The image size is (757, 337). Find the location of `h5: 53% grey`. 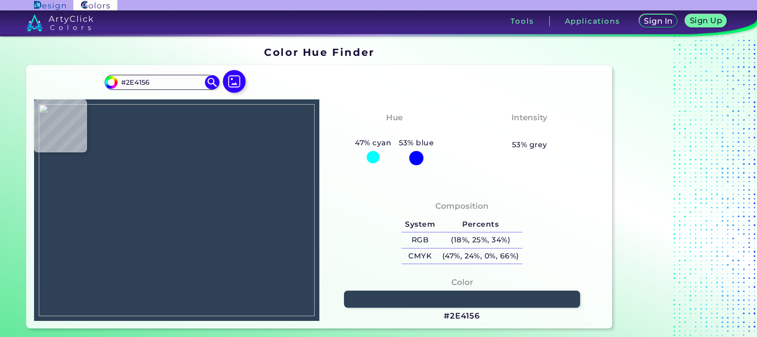

h5: 53% grey is located at coordinates (530, 145).